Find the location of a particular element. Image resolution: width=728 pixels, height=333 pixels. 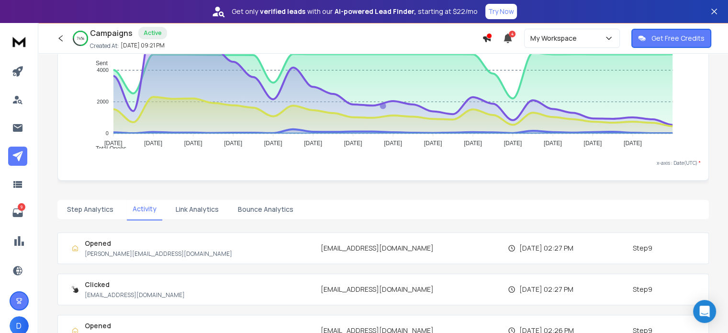

span: Sent is located at coordinates (98, 63).